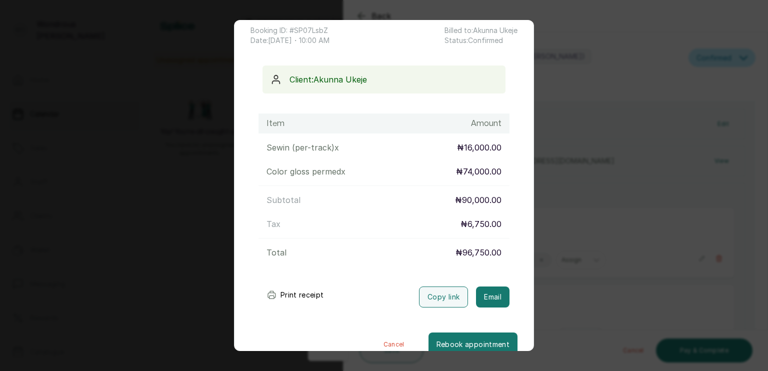  What do you see at coordinates (481, 41) in the screenshot?
I see `p: Status: Confirmed` at bounding box center [481, 41].